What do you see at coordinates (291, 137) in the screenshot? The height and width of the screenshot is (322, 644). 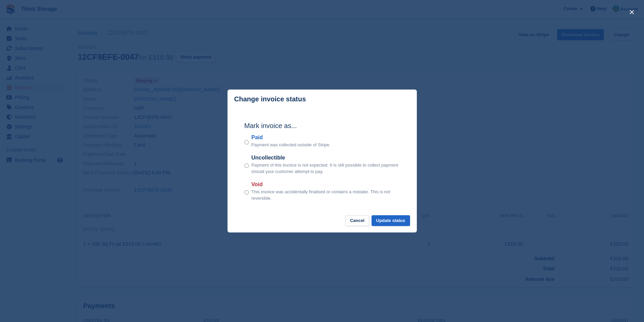 I see `label: Paid` at bounding box center [291, 137].